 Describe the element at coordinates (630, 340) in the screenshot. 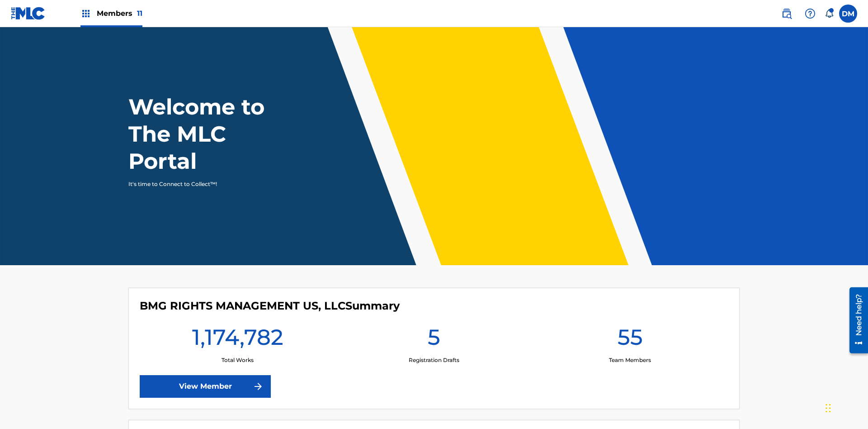

I see `h1: 55` at that location.